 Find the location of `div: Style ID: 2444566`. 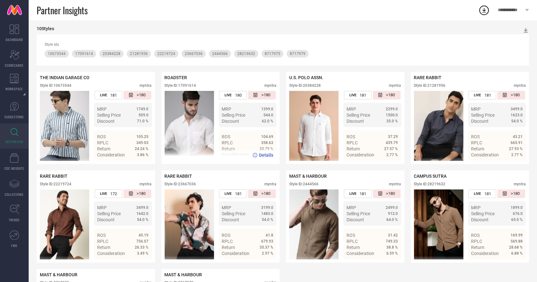

div: Style ID: 2444566 is located at coordinates (304, 184).